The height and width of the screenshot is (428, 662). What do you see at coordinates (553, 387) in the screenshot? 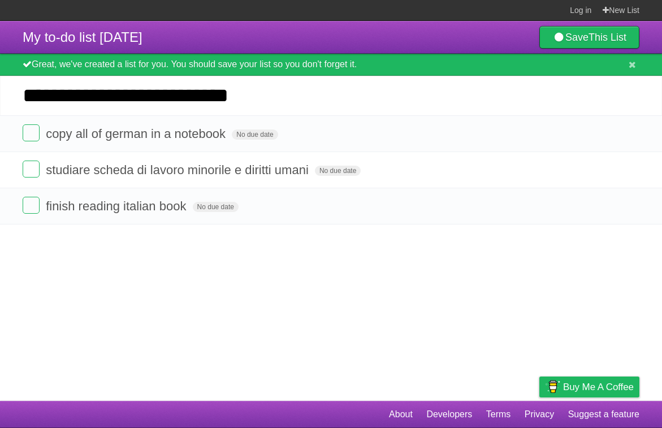
I see `img: Buy me a coffee` at bounding box center [553, 387].